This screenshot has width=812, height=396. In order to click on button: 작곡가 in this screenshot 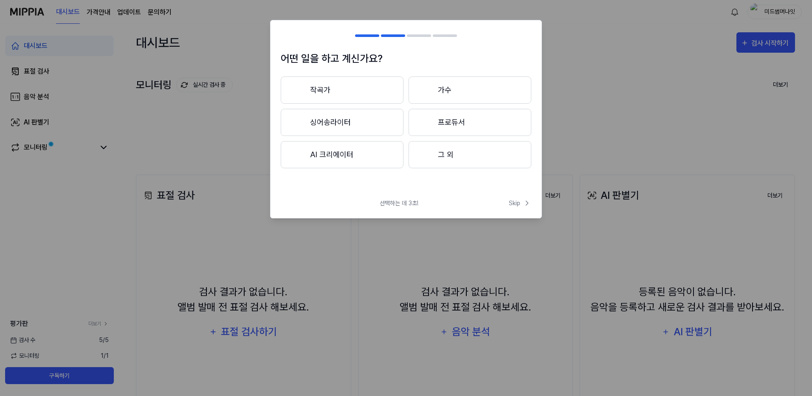, I will do `click(342, 90)`.